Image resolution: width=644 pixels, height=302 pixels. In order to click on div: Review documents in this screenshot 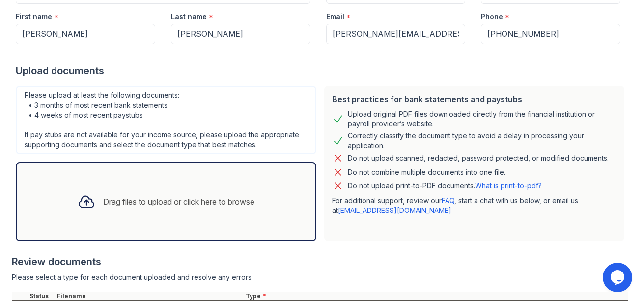, I will do `click(320, 262)`.